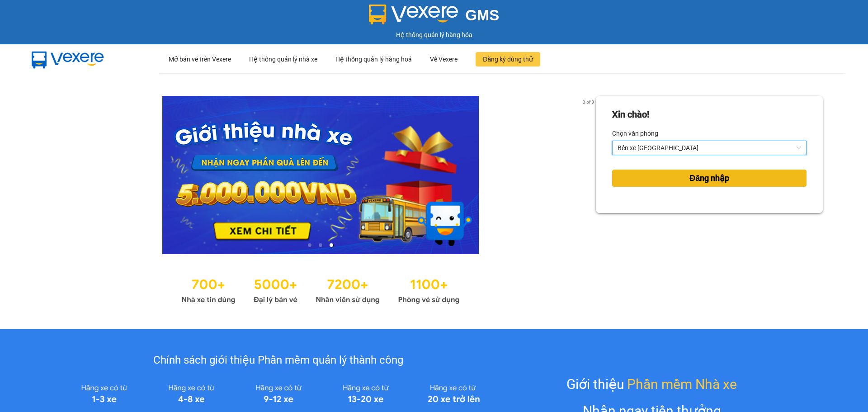 Image resolution: width=868 pixels, height=412 pixels. I want to click on li: slide item 2, so click(320, 245).